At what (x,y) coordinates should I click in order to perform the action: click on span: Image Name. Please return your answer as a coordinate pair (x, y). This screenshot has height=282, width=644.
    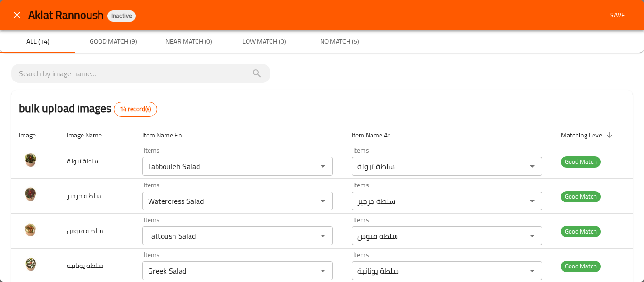
    Looking at the image, I should click on (91, 135).